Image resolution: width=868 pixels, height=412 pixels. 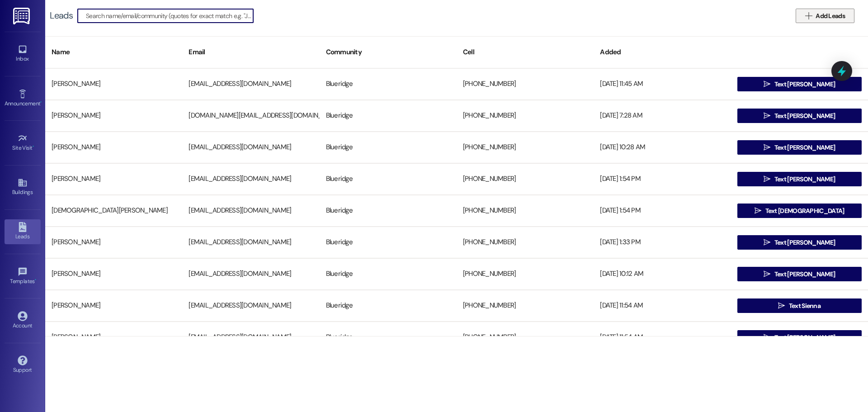 I want to click on div: Leads, so click(x=61, y=15).